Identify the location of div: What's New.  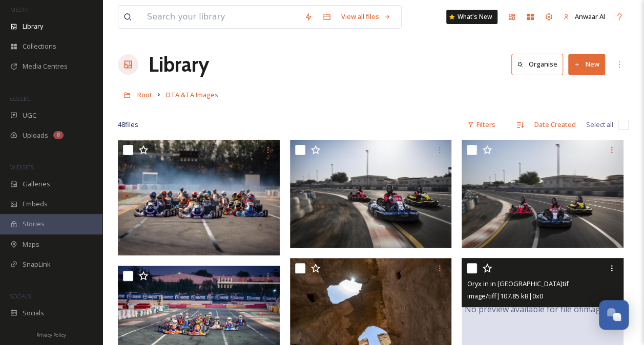
(472, 17).